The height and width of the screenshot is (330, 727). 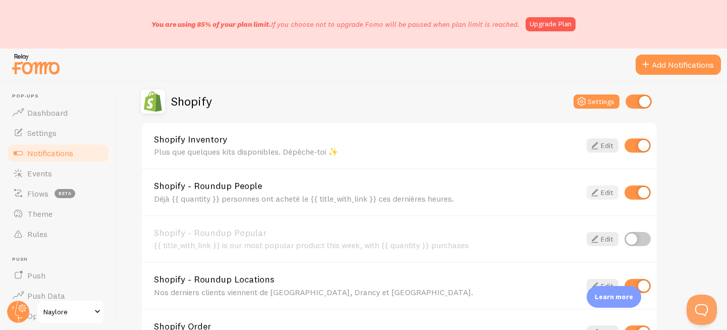 I want to click on a: Dashboard, so click(x=58, y=113).